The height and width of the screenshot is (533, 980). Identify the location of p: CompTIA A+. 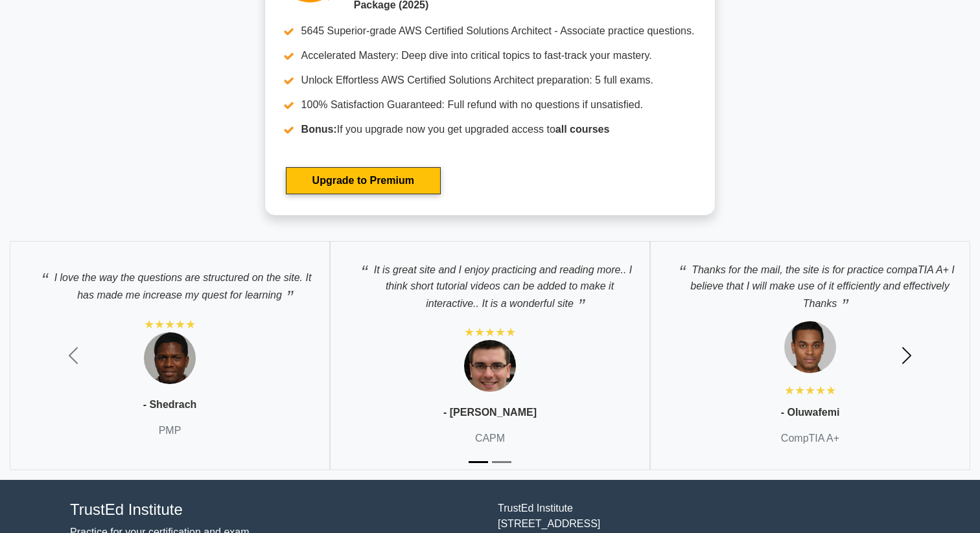
(811, 439).